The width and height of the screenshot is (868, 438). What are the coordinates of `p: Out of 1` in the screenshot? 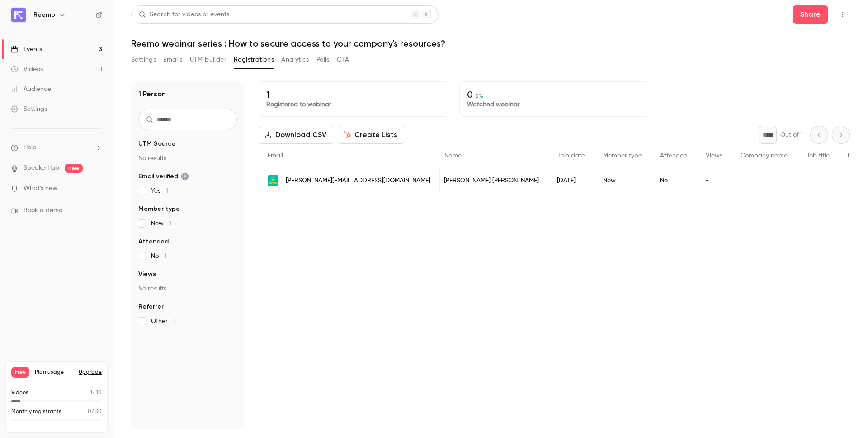 It's located at (792, 135).